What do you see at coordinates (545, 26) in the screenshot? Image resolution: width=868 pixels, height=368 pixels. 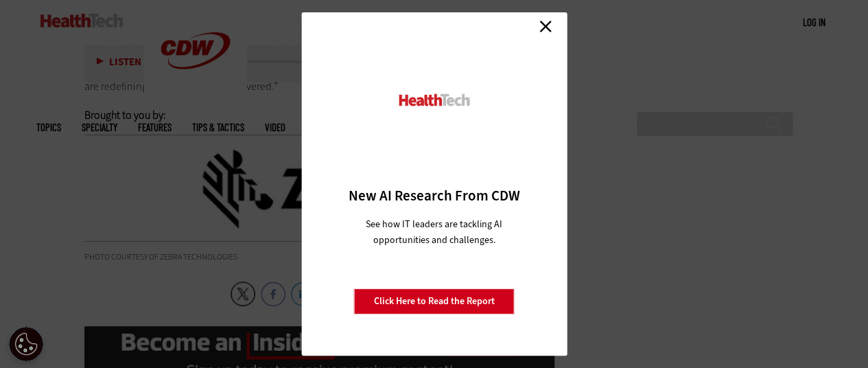 I see `a: Close` at bounding box center [545, 26].